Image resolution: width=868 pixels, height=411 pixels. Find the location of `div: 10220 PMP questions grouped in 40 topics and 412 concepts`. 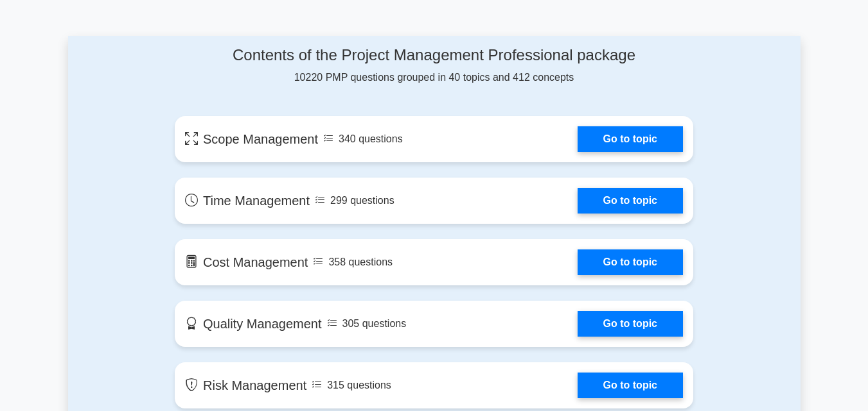

div: 10220 PMP questions grouped in 40 topics and 412 concepts is located at coordinates (434, 66).